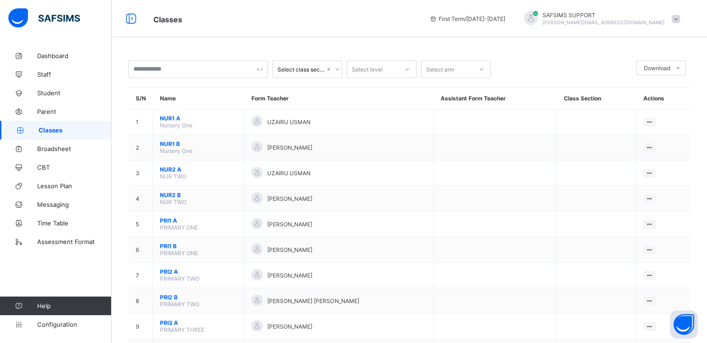 The image size is (707, 343). What do you see at coordinates (141, 301) in the screenshot?
I see `td: 8` at bounding box center [141, 301].